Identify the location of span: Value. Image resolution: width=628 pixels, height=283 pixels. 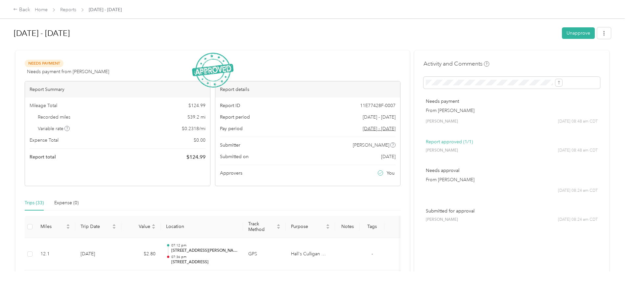
(138, 226).